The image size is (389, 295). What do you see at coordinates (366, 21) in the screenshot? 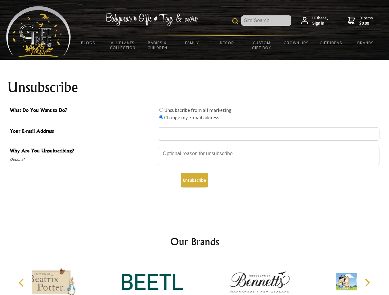
I see `span: 0 items` at bounding box center [366, 21].